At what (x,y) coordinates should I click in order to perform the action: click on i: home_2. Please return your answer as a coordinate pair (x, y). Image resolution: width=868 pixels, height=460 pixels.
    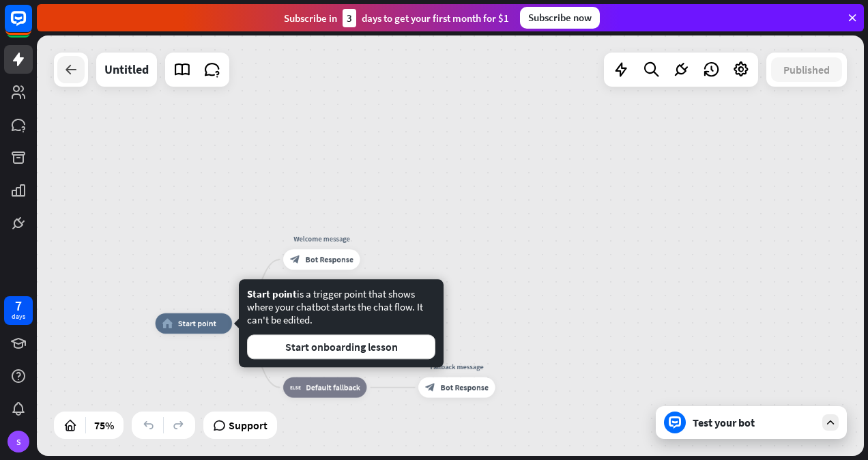
    Looking at the image, I should click on (167, 323).